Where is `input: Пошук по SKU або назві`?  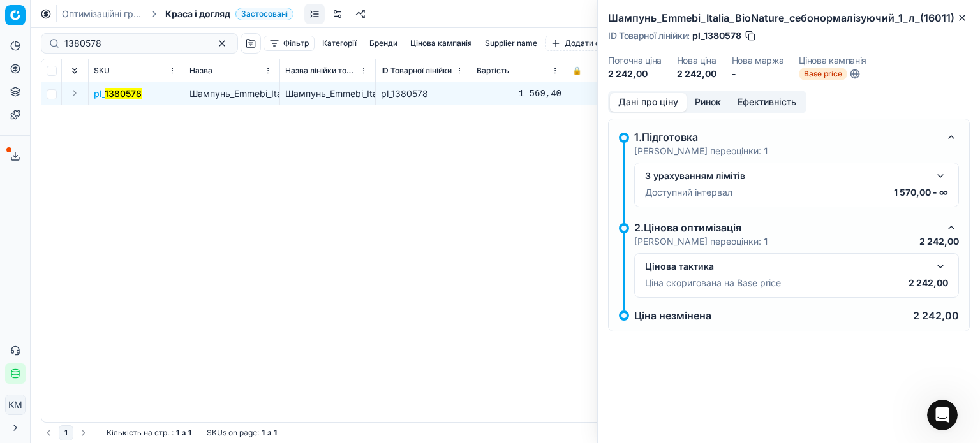 input: Пошук по SKU або назві is located at coordinates (134, 43).